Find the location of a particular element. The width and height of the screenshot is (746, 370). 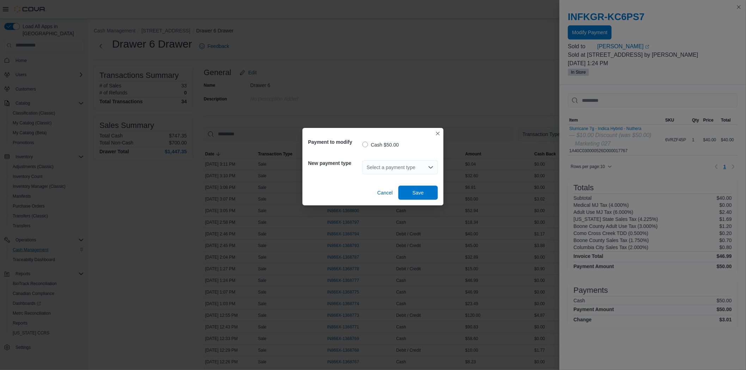

h5: Payment to modify is located at coordinates (334, 142).